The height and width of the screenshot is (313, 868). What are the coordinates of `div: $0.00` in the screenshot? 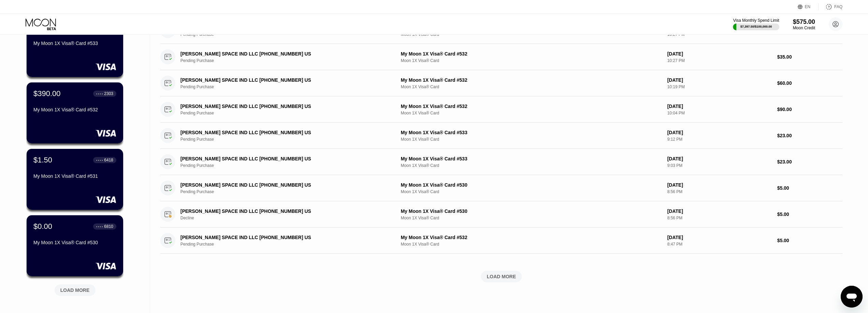 It's located at (43, 226).